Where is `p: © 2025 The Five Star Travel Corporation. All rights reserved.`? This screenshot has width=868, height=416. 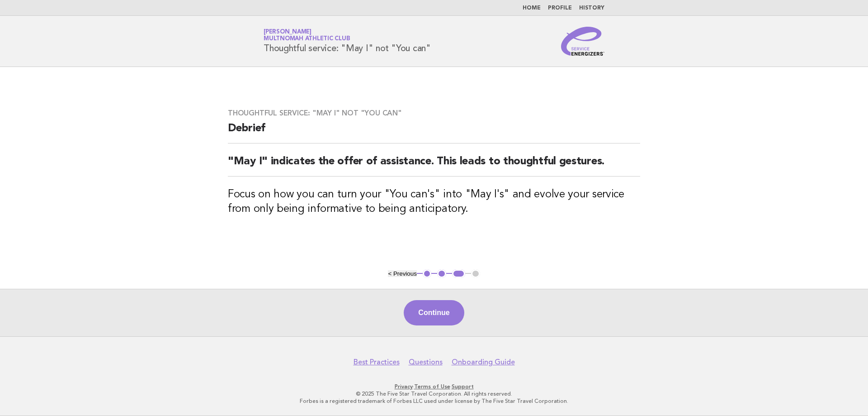 p: © 2025 The Five Star Travel Corporation. All rights reserved. is located at coordinates (434, 394).